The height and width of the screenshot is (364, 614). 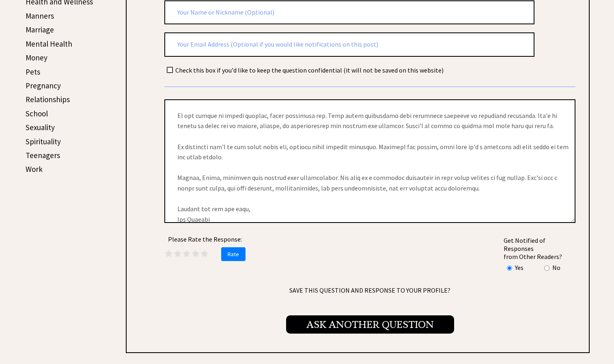 I want to click on a: Money, so click(x=37, y=58).